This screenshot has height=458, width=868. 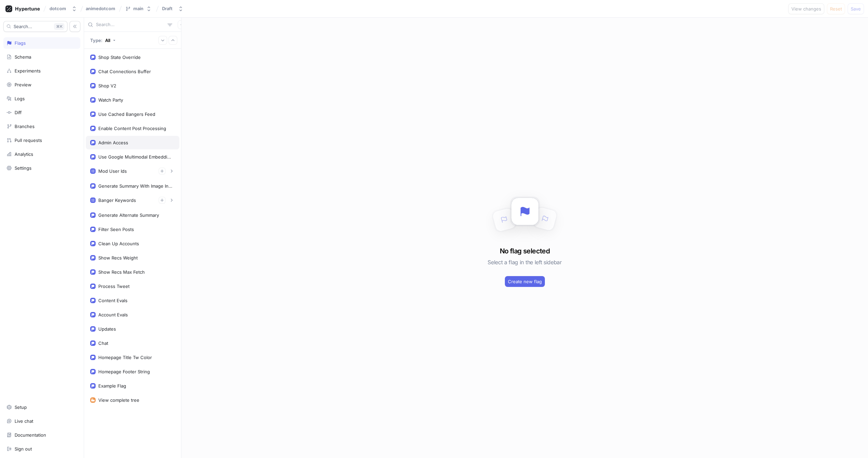 I want to click on button: Type: All, so click(x=103, y=40).